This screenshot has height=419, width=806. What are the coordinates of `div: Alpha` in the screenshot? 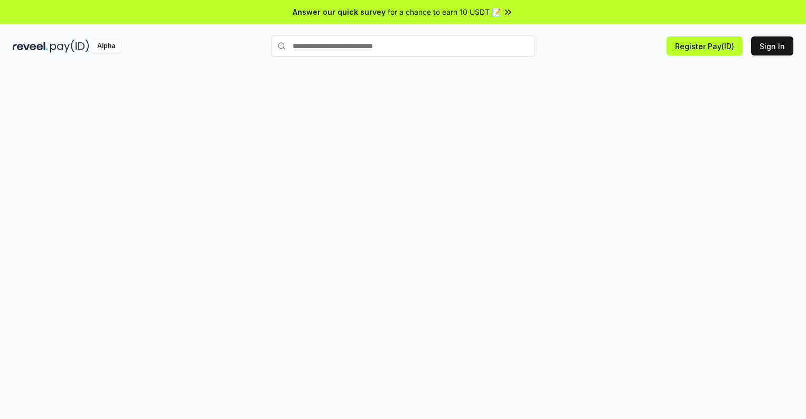 It's located at (106, 46).